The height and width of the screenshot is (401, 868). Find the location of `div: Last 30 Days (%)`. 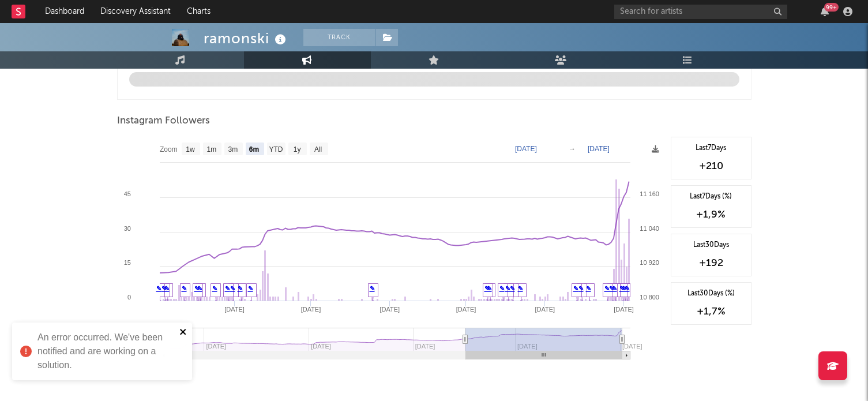

div: Last 30 Days (%) is located at coordinates (711, 294).